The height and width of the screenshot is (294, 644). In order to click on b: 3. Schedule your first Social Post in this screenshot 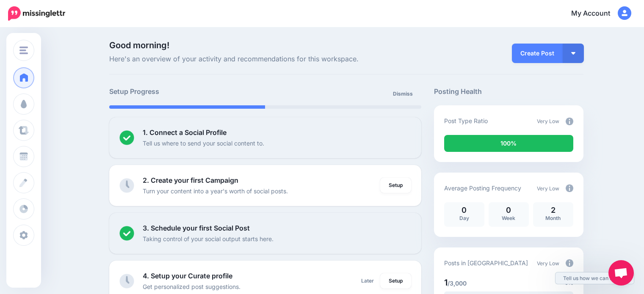, I will do `click(196, 228)`.